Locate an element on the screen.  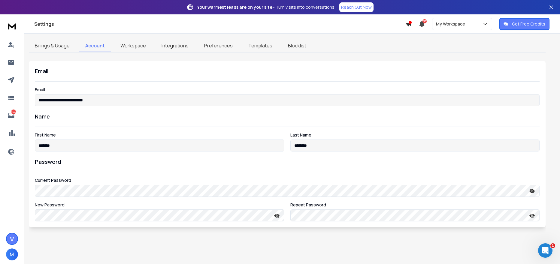
h1: Settings is located at coordinates (220, 24).